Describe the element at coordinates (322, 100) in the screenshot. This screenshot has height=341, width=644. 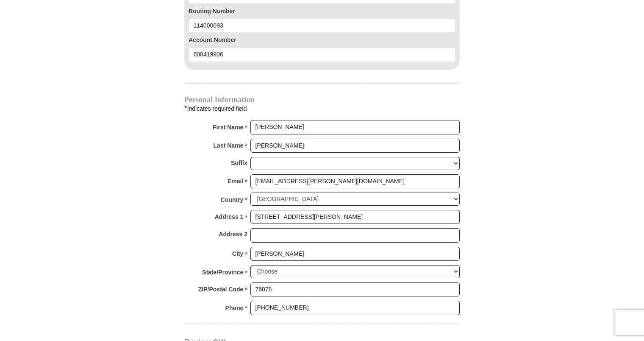
I see `h4: Personal Information` at that location.